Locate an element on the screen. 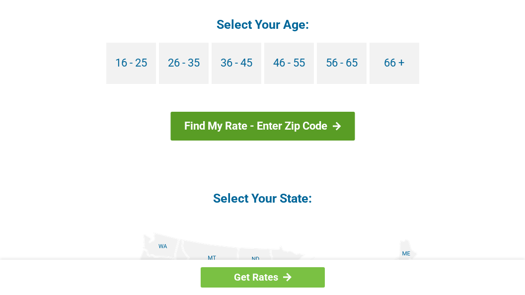  h4: Select Your State: is located at coordinates (263, 198).